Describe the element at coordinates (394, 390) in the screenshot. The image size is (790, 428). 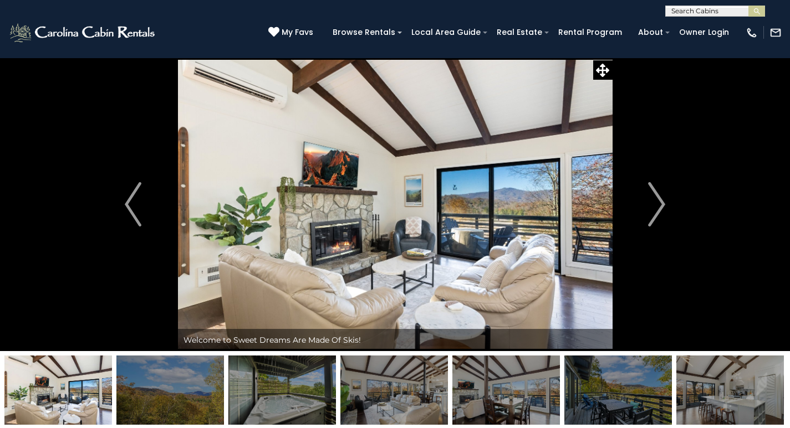
I see `img: 167530463` at that location.